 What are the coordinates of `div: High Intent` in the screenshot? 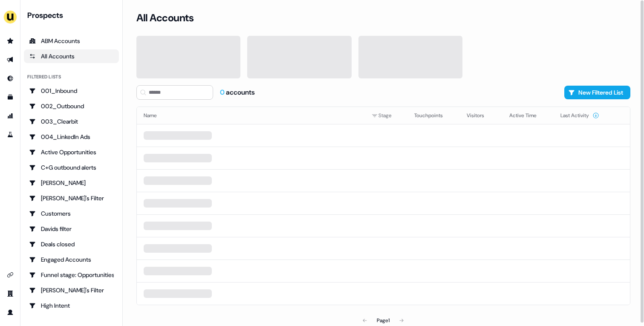 It's located at (71, 306).